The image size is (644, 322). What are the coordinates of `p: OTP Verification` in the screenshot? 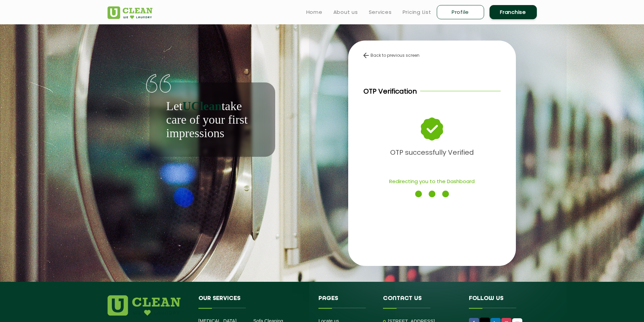 It's located at (390, 91).